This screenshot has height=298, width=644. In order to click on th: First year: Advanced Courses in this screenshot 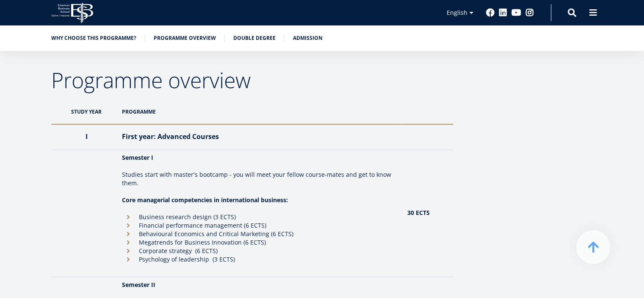, I will do `click(260, 137)`.